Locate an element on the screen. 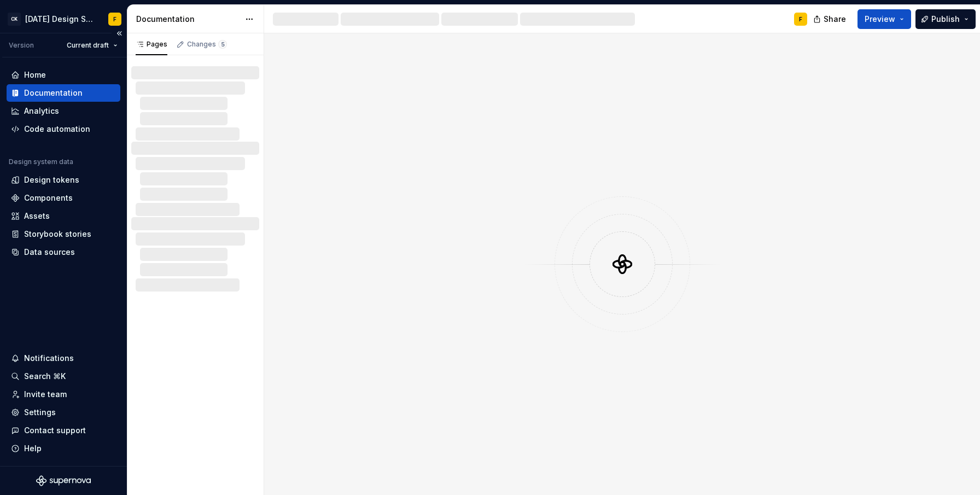 The image size is (980, 495). a: Documentation is located at coordinates (63, 93).